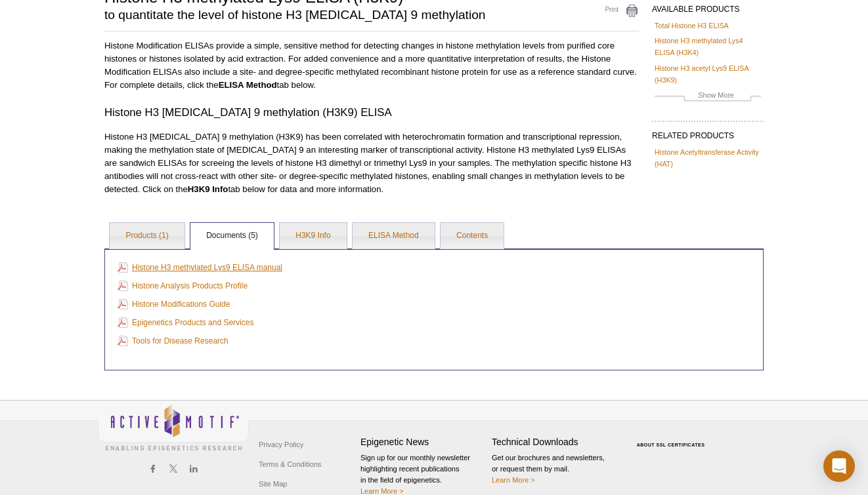 Image resolution: width=868 pixels, height=495 pixels. What do you see at coordinates (838, 466) in the screenshot?
I see `div: Open Intercom Messenger` at bounding box center [838, 466].